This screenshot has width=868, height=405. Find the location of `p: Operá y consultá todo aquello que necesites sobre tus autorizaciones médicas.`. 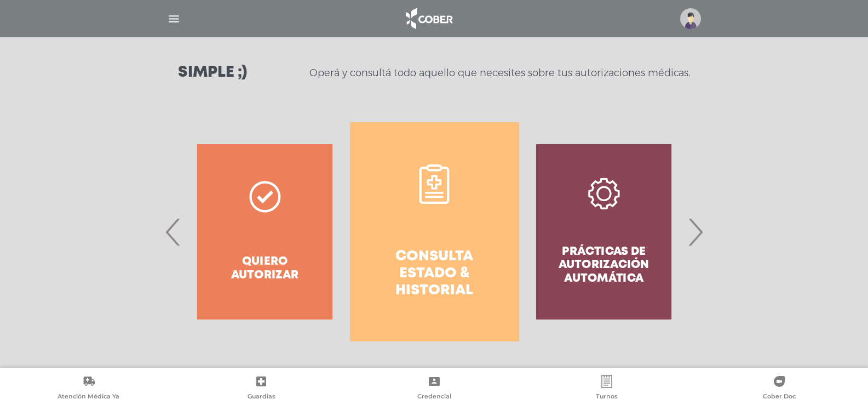

p: Operá y consultá todo aquello que necesites sobre tus autorizaciones médicas. is located at coordinates (499, 73).